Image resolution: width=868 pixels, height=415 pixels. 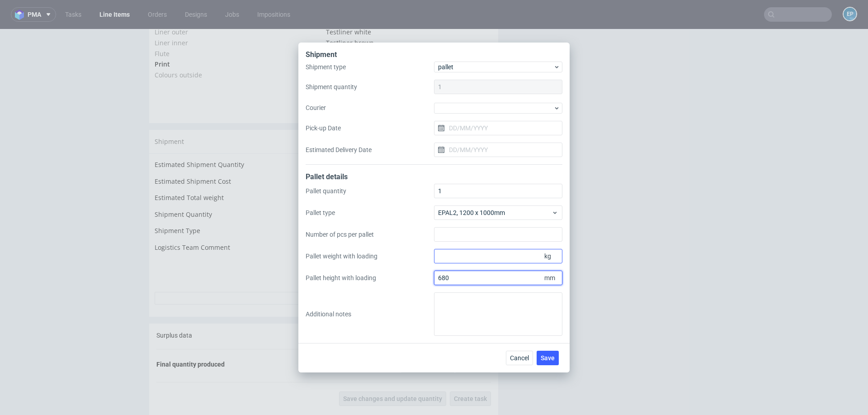 What do you see at coordinates (370, 235) in the screenshot?
I see `label: Number of pcs per pallet` at bounding box center [370, 235].